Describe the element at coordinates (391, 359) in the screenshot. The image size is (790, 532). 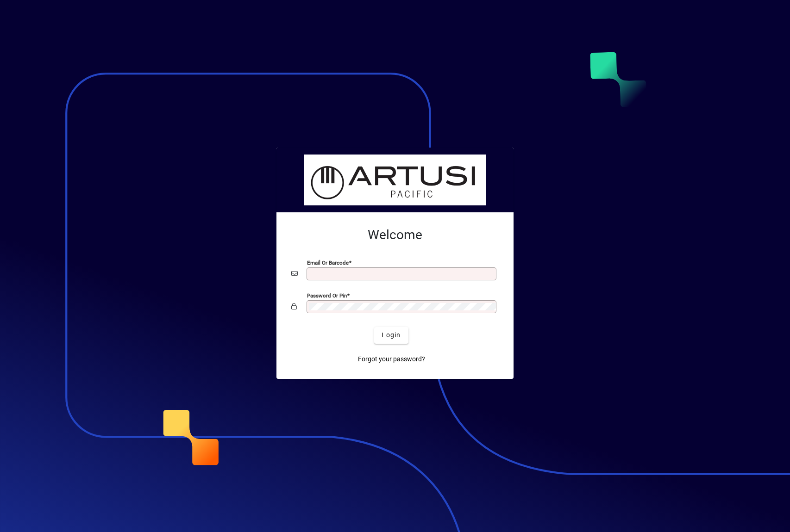
I see `a: Forgot your password?` at that location.